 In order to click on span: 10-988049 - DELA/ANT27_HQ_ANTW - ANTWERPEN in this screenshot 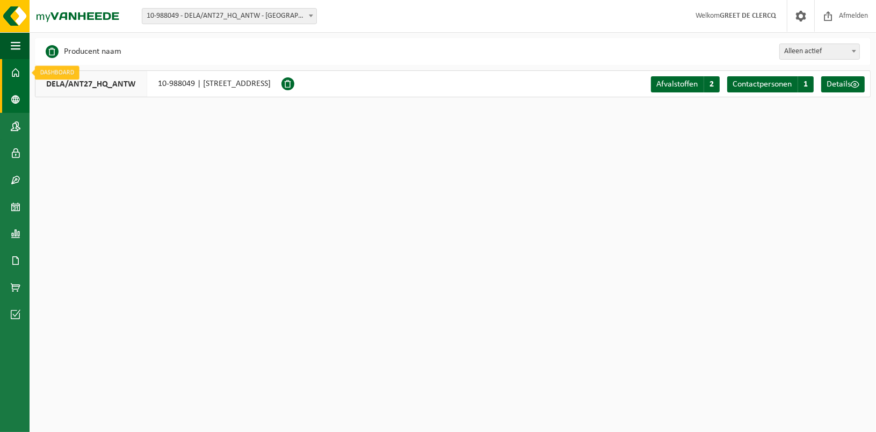, I will do `click(229, 16)`.